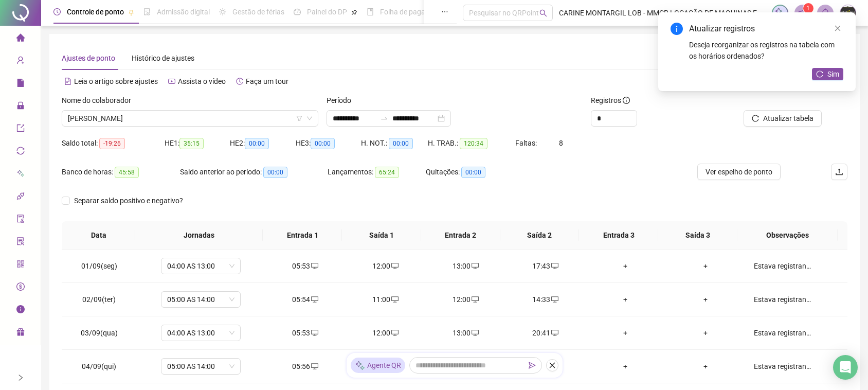 The height and width of the screenshot is (390, 868). I want to click on span: 120:34, so click(474, 144).